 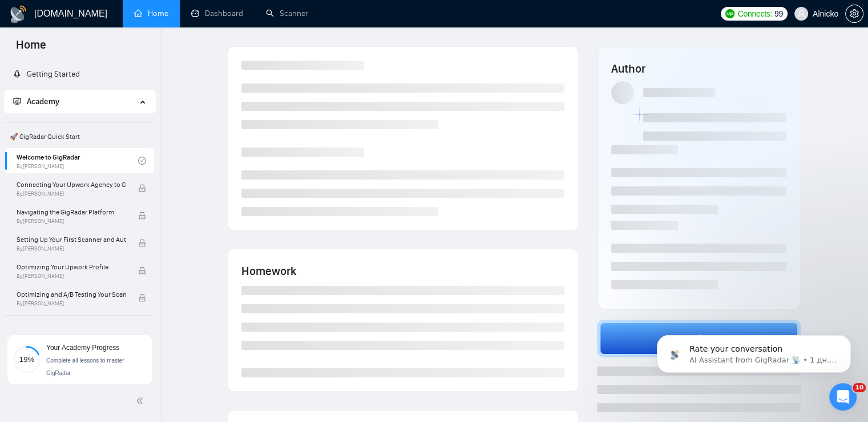 What do you see at coordinates (141, 401) in the screenshot?
I see `span: double-left` at bounding box center [141, 401].